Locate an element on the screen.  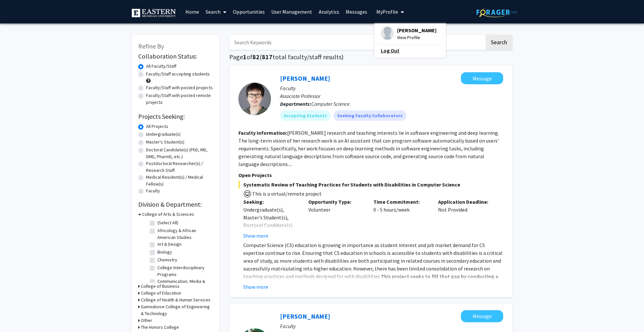
p: Opportunity Type: is located at coordinates (336, 202).